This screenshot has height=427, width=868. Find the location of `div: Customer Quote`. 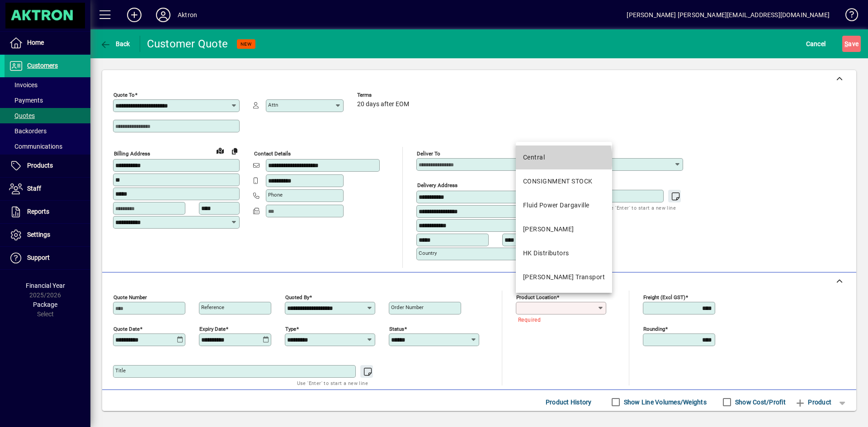

div: Customer Quote is located at coordinates (187, 44).